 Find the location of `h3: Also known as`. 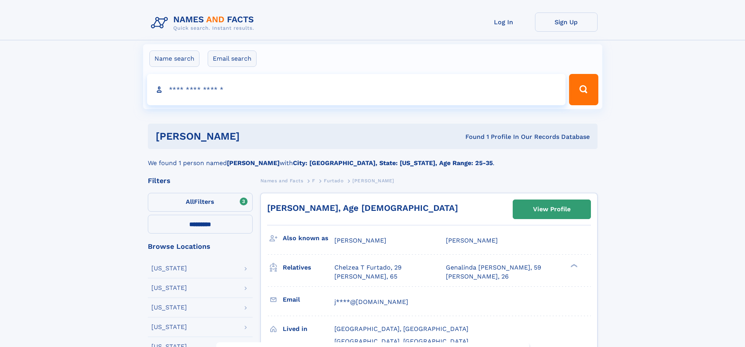

h3: Also known as is located at coordinates (308, 238).